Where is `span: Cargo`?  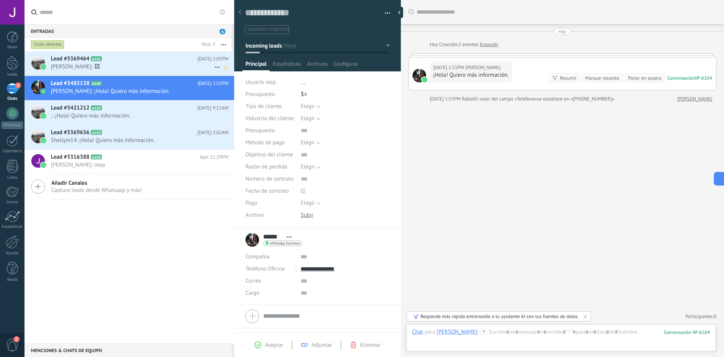
span: Cargo is located at coordinates (252, 292).